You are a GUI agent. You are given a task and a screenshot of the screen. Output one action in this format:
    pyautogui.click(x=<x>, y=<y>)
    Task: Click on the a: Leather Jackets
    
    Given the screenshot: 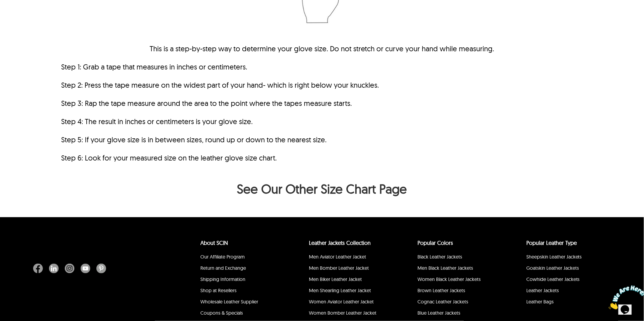 What is the action you would take?
    pyautogui.click(x=542, y=291)
    